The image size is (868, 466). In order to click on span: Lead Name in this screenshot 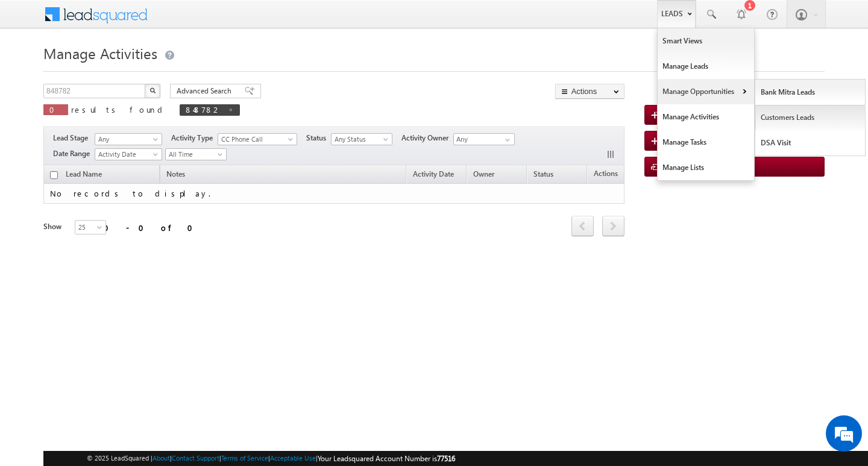, I will do `click(84, 175)`.